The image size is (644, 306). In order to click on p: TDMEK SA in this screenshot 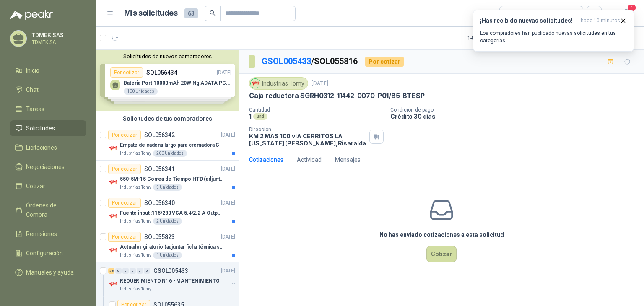, I will do `click(58, 43)`.